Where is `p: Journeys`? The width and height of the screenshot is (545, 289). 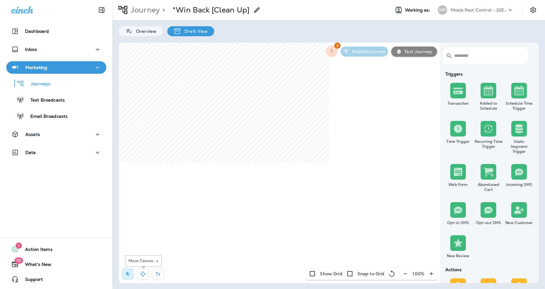
p: Journeys is located at coordinates (37, 84).